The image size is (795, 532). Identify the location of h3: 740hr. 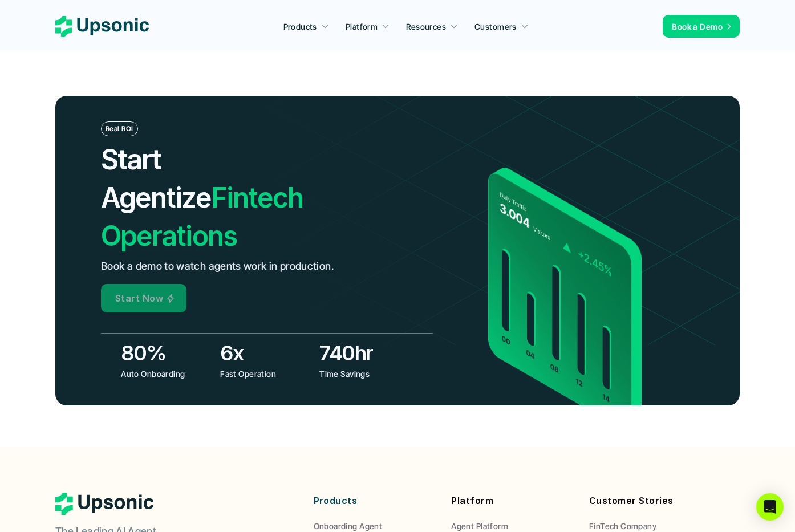
(366, 353).